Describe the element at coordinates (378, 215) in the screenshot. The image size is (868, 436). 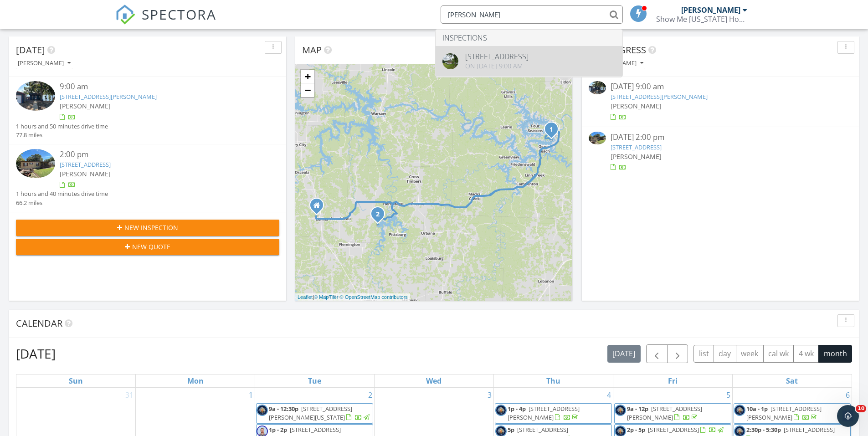
I see `i: 2` at that location.